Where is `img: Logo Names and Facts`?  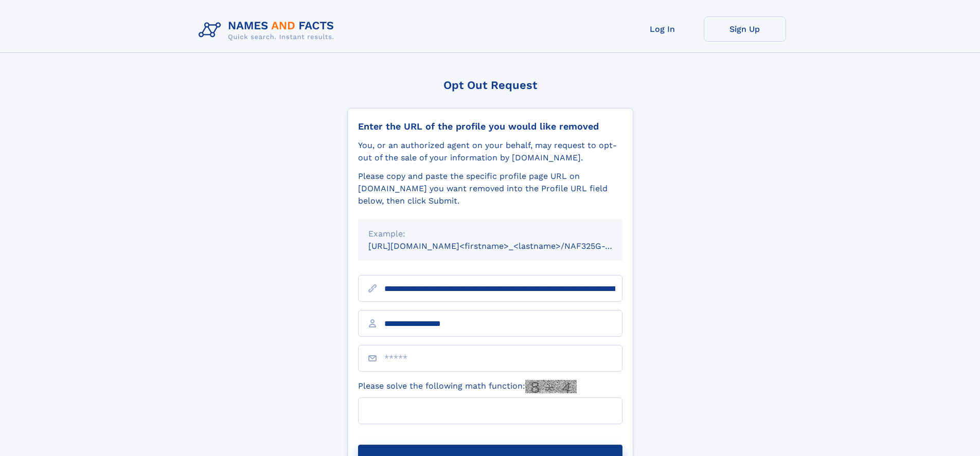 img: Logo Names and Facts is located at coordinates (269, 30).